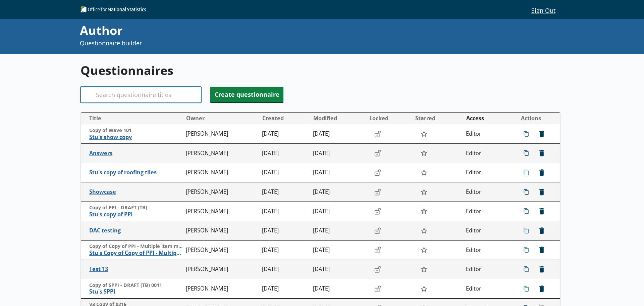 Image resolution: width=644 pixels, height=306 pixels. Describe the element at coordinates (136, 130) in the screenshot. I see `span: Copy of Wave 101` at that location.